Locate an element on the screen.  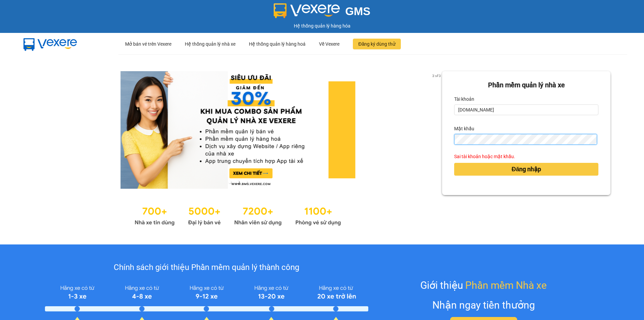
p: 2 of 3 is located at coordinates (436, 75).